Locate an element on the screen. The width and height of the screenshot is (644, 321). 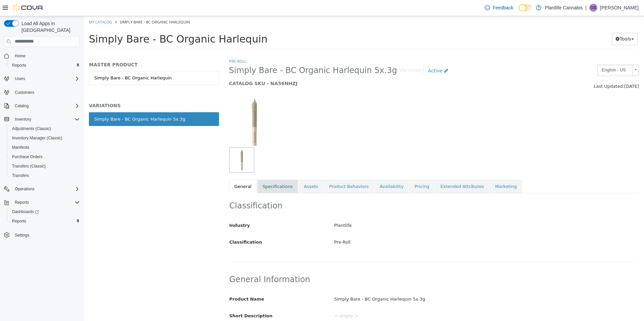
button: Transfers (Classic) is located at coordinates (45, 166).